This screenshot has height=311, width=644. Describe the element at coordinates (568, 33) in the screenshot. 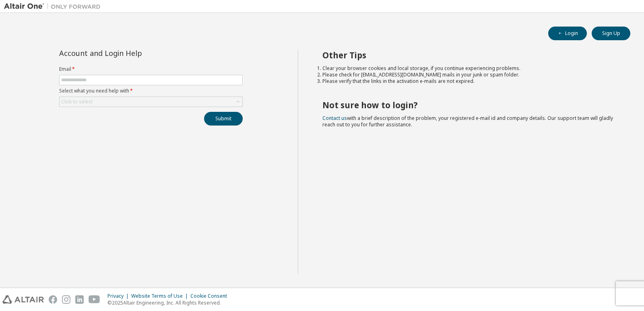

I see `button: Login` at that location.